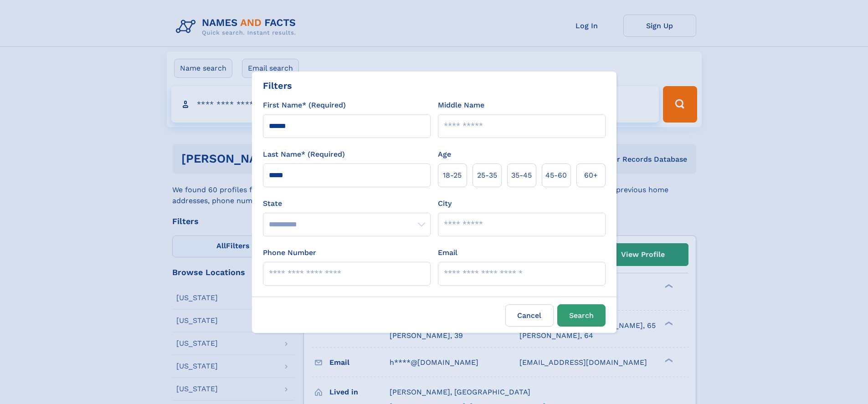 The height and width of the screenshot is (404, 868). I want to click on span: 60+, so click(591, 175).